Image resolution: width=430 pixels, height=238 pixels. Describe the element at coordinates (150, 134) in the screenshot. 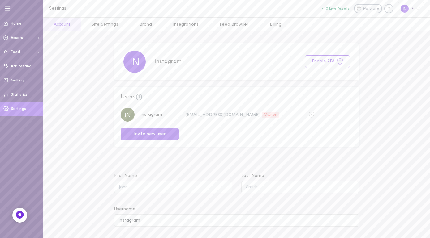

I see `button: Invite new user` at that location.